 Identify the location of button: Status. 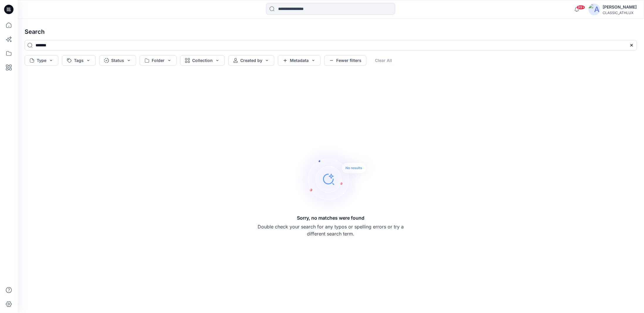
(118, 61).